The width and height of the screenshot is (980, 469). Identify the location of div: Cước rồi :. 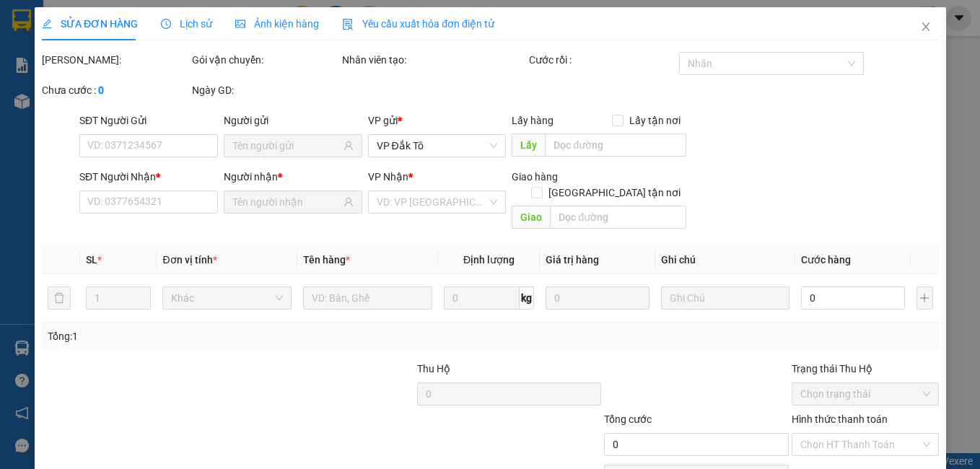
(603, 60).